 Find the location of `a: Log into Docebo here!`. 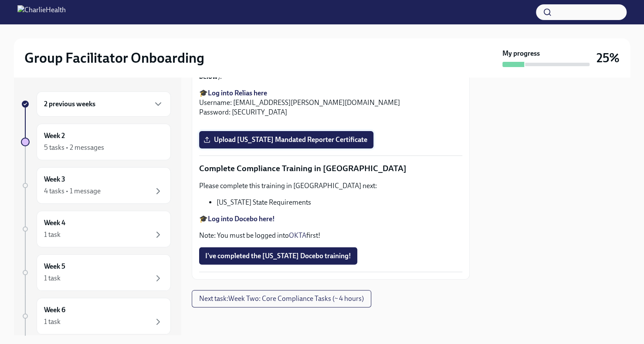

a: Log into Docebo here! is located at coordinates (242, 218).